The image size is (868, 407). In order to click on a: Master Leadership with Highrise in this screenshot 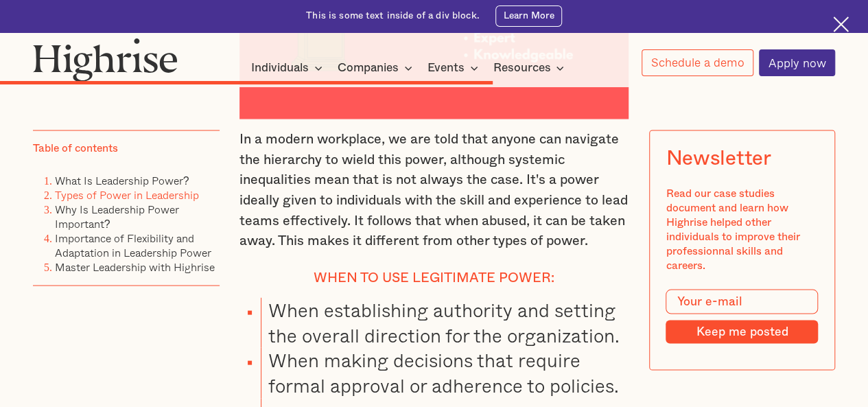, I will do `click(135, 267)`.